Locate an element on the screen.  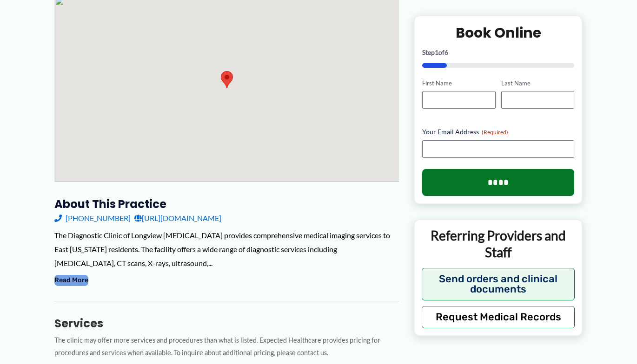
label: Last Name is located at coordinates (537, 82).